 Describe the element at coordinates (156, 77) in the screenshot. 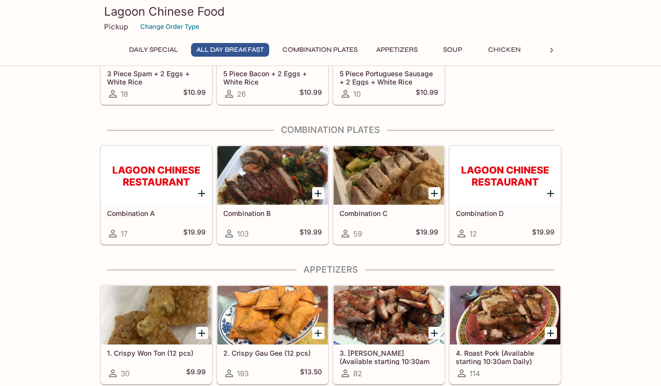

I see `h5: 3 Piece Spam + 2 Eggs + White Rice` at that location.